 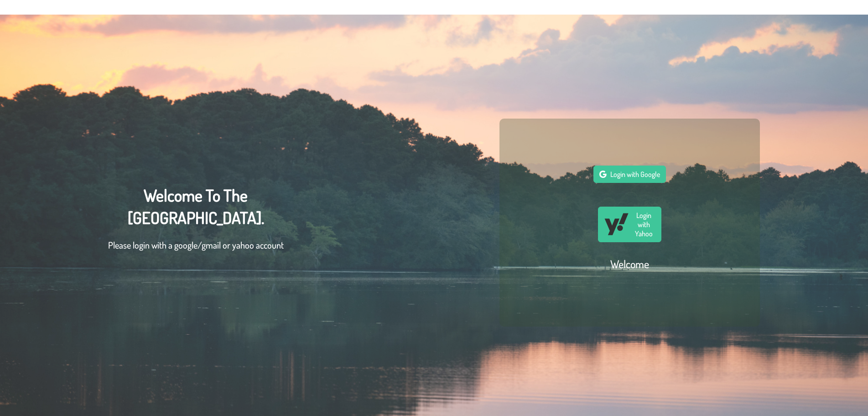 I want to click on button: Login with Yahoo, so click(x=629, y=224).